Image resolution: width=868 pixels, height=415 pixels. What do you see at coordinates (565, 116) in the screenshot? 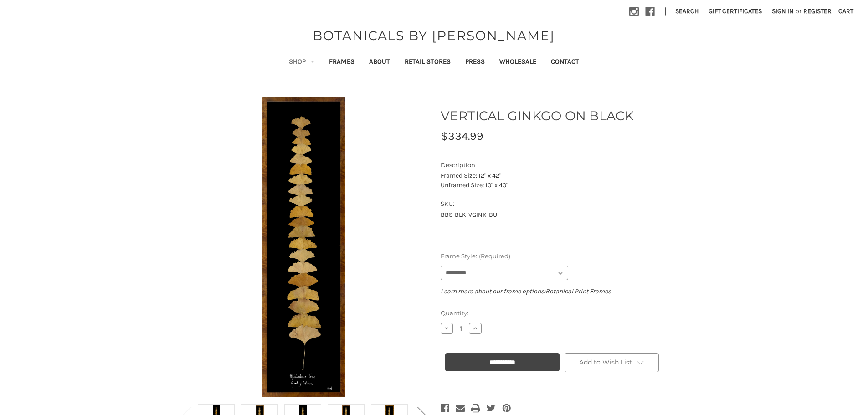
I see `h1: VERTICAL GINKGO ON BLACK` at bounding box center [565, 116].